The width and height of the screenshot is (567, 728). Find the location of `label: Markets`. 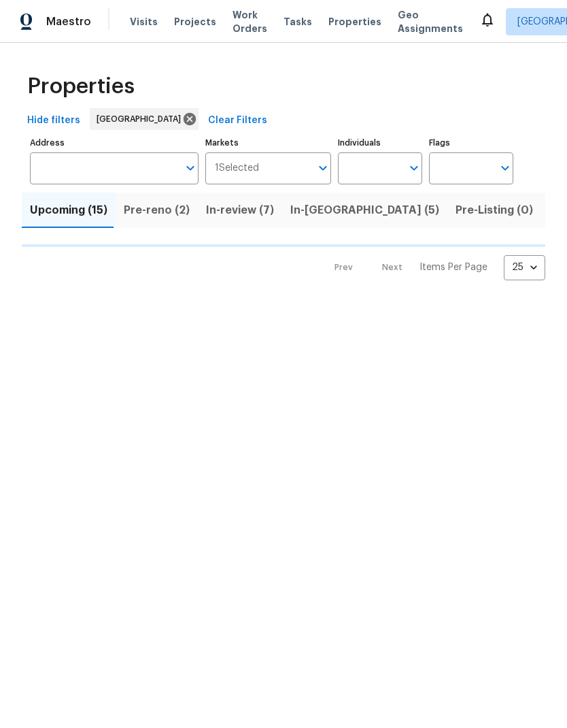

label: Markets is located at coordinates (269, 143).